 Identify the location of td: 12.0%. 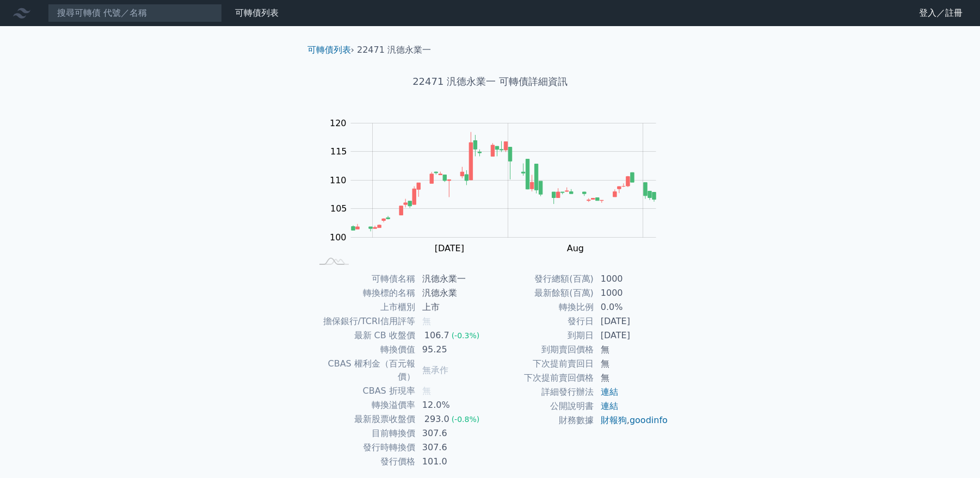
(453, 406).